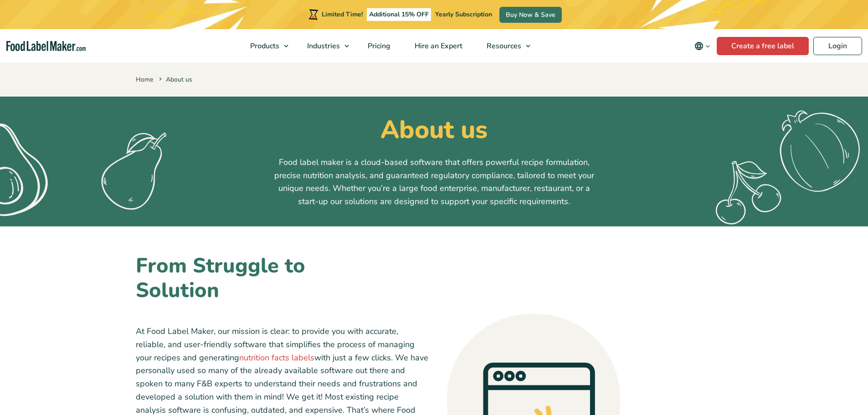 The width and height of the screenshot is (868, 415). What do you see at coordinates (276, 358) in the screenshot?
I see `a: nutrition facts labels` at bounding box center [276, 358].